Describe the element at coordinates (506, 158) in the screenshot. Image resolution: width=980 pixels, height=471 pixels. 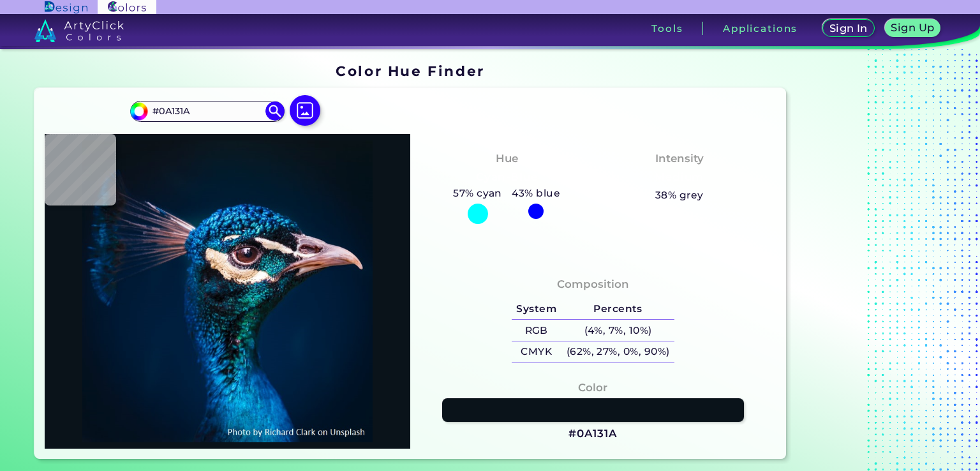
I see `h4: Hue` at that location.